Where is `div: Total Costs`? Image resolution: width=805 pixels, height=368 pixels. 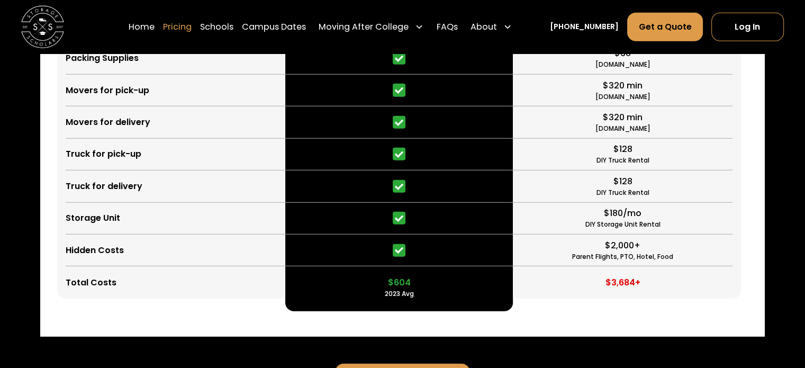 div: Total Costs is located at coordinates (91, 283).